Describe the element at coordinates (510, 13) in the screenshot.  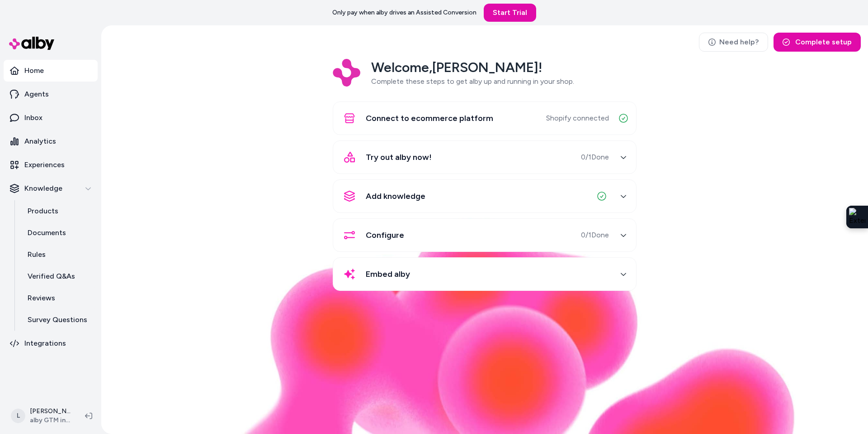
I see `a: Start Trial` at that location.